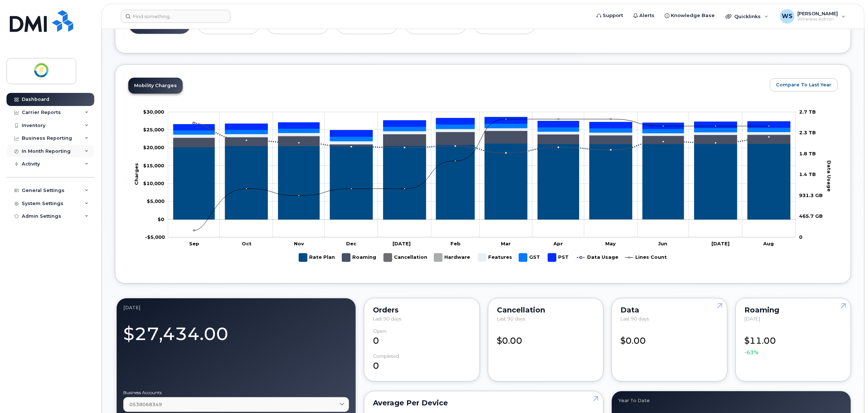 This screenshot has width=868, height=413. What do you see at coordinates (506, 243) in the screenshot?
I see `tspan: Mar` at bounding box center [506, 243].